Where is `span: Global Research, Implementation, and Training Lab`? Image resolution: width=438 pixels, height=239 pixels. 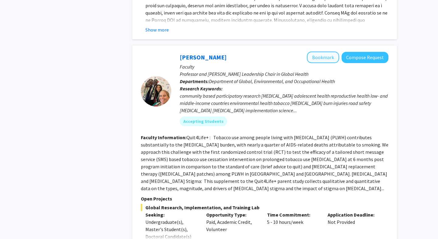
span: Global Research, Implementation, and Training Lab is located at coordinates (264, 208).